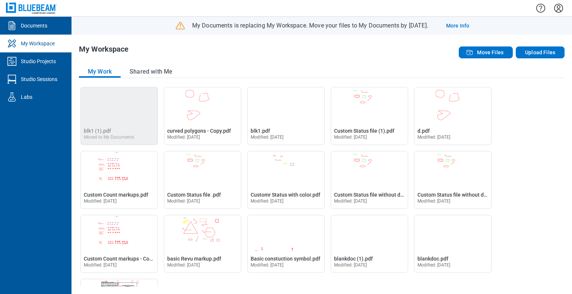  Describe the element at coordinates (199, 131) in the screenshot. I see `span: curved polygons - Copy.pdf` at that location.